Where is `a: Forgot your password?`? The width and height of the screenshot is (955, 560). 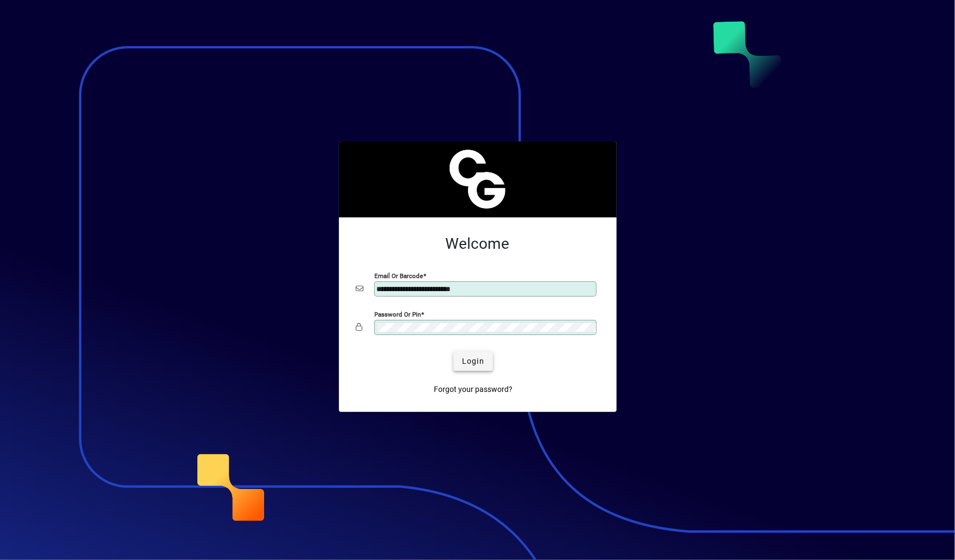
a: Forgot your password? is located at coordinates (472, 389).